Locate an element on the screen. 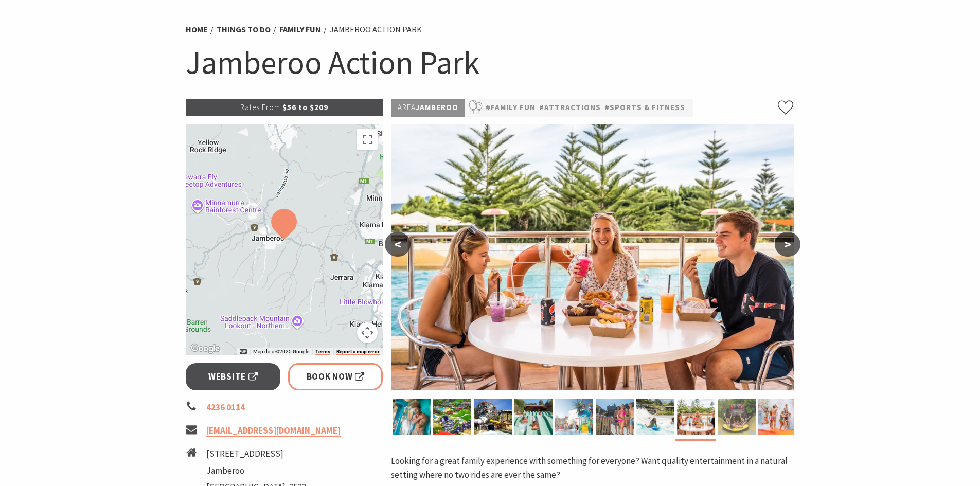 This screenshot has width=980, height=486. span: Area is located at coordinates (407, 107).